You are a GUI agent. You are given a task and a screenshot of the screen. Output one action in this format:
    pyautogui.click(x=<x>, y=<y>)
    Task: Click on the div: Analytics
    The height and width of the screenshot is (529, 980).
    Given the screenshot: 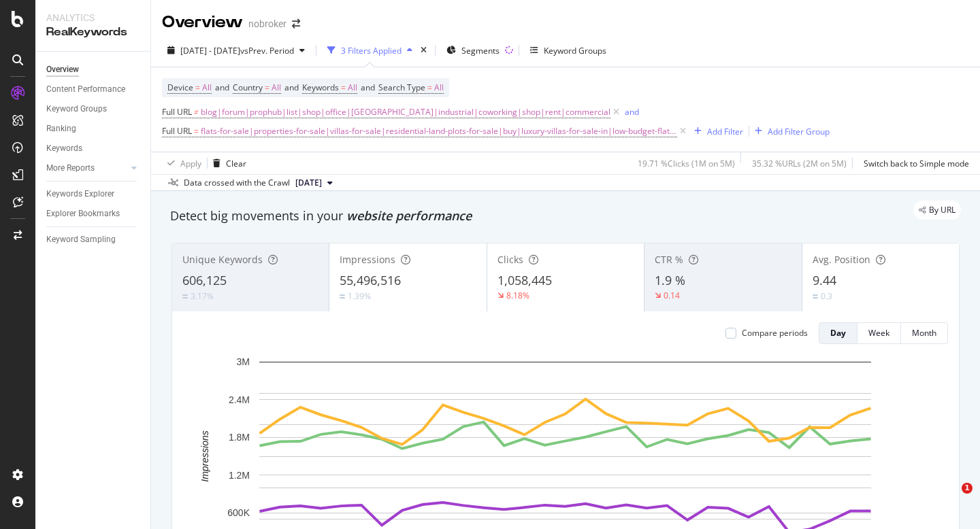 What is the action you would take?
    pyautogui.click(x=93, y=18)
    